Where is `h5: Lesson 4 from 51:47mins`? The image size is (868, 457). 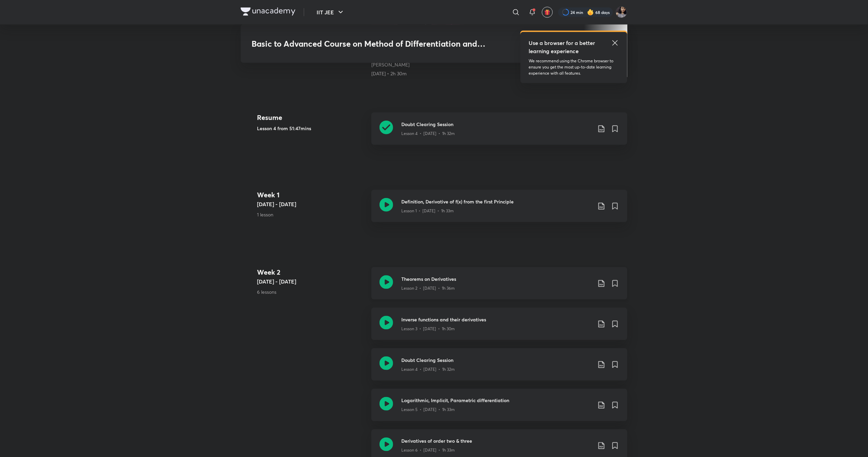
h5: Lesson 4 from 51:47mins is located at coordinates (311, 128).